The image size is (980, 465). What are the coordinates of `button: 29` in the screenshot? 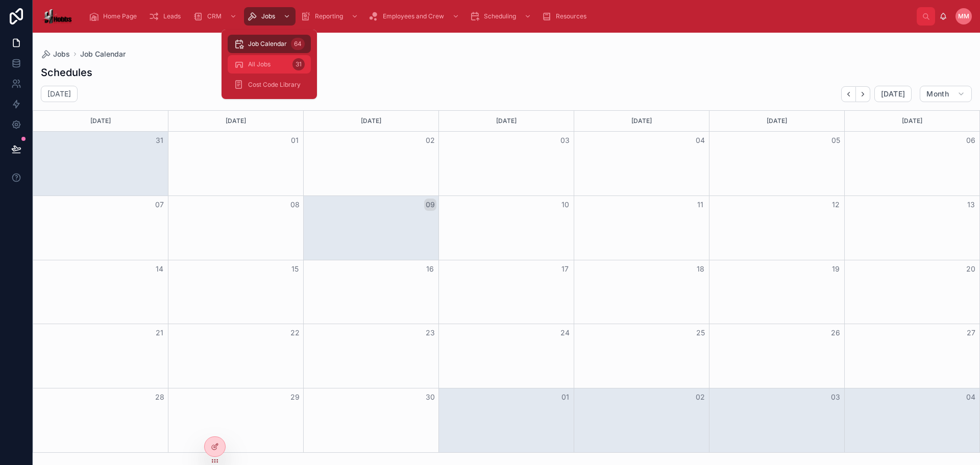 It's located at (295, 397).